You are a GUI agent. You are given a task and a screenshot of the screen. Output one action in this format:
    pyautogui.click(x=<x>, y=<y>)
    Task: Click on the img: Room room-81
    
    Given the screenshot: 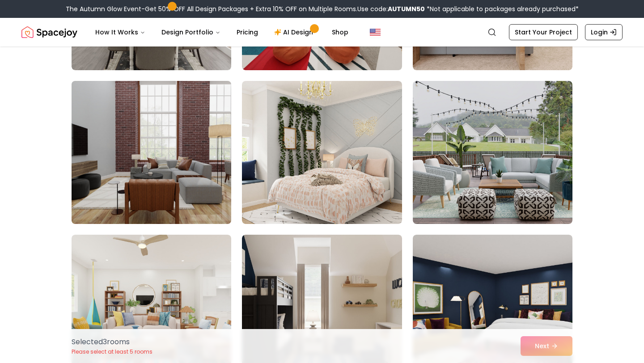 What is the action you would take?
    pyautogui.click(x=492, y=152)
    